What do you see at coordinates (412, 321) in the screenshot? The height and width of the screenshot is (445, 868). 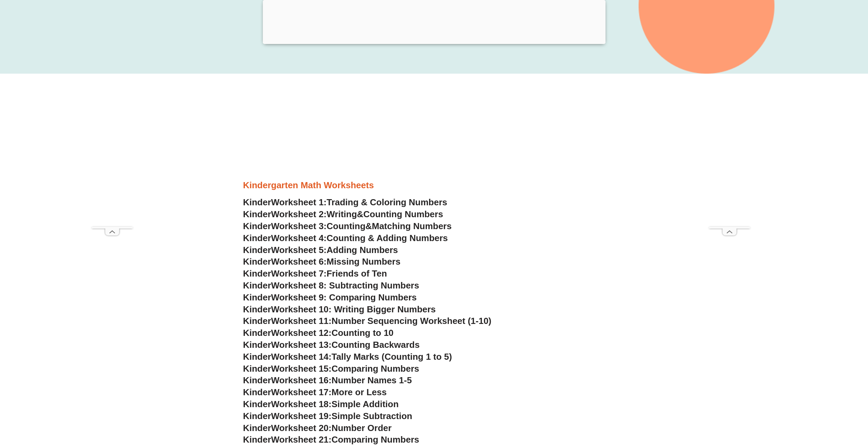 I see `span: Number Sequencing Worksheet (1-10)` at bounding box center [412, 321].